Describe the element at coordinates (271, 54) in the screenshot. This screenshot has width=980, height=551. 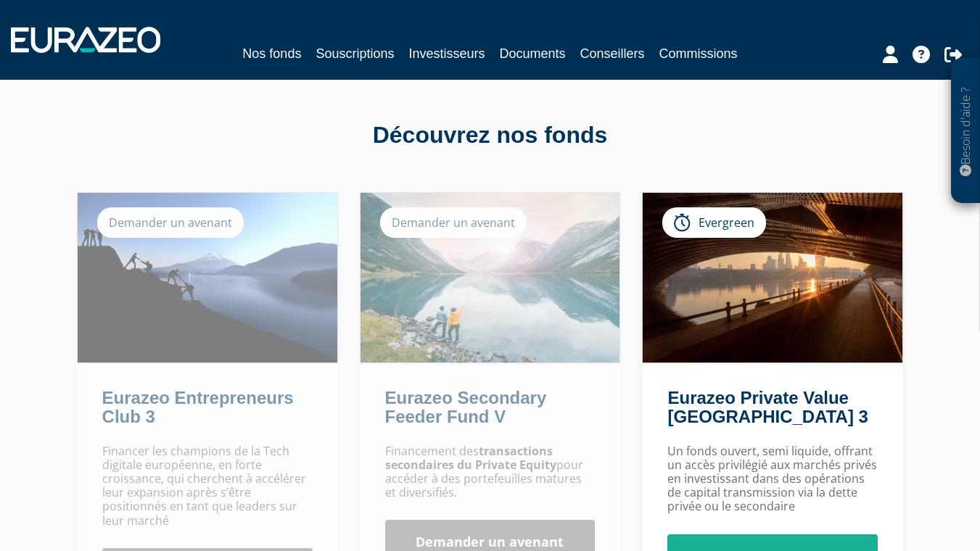
I see `a: Nos fonds` at that location.